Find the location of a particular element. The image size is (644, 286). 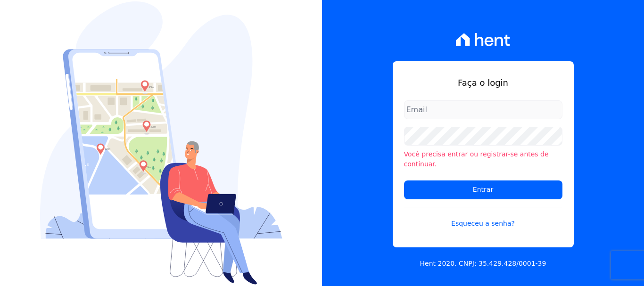

img: Login is located at coordinates (162, 143).